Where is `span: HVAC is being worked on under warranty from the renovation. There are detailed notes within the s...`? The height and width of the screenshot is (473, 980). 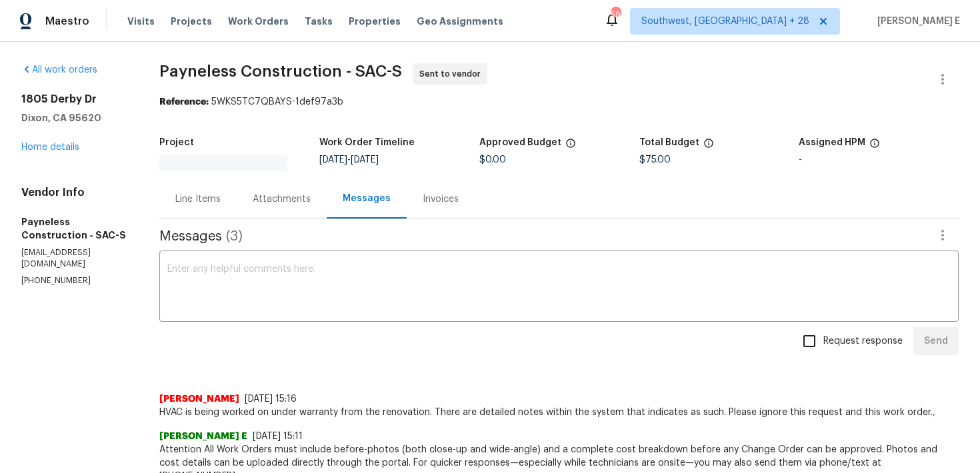
span: HVAC is being worked on under warranty from the renovation. There are detailed notes within the s... is located at coordinates (558, 412).